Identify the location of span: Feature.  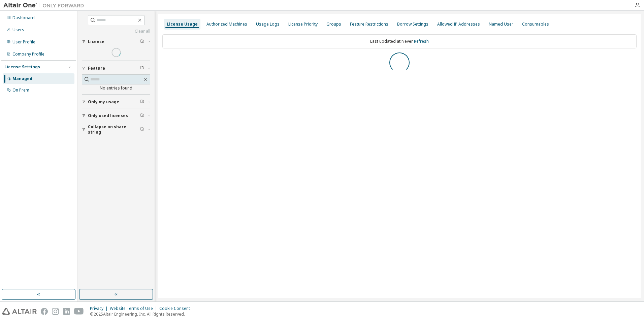
(96, 68).